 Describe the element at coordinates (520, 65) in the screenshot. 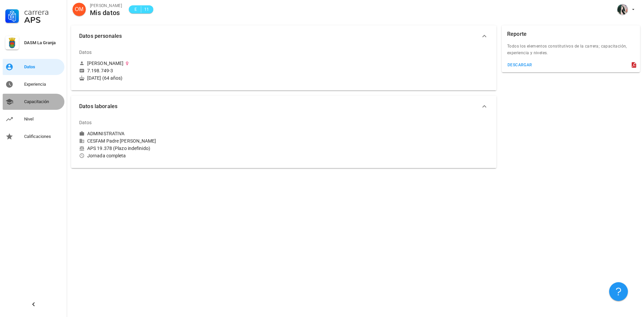

I see `button: descargar` at that location.